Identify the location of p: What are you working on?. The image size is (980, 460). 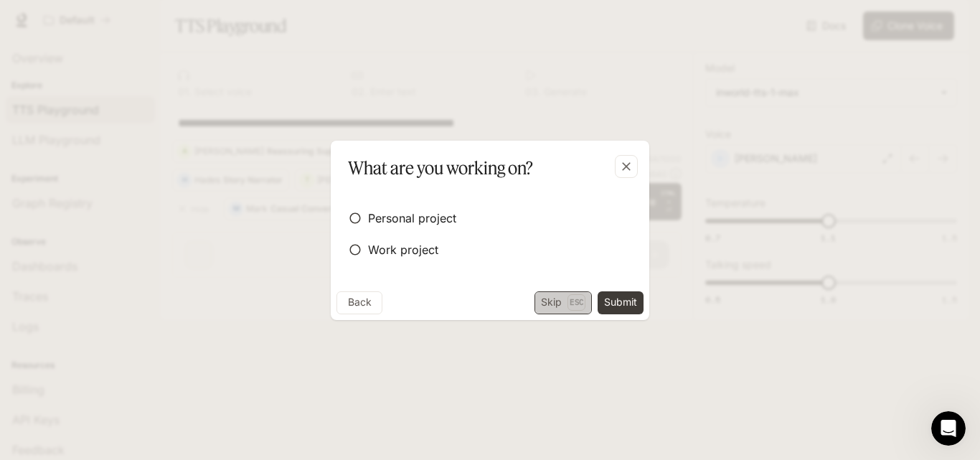
(441, 168).